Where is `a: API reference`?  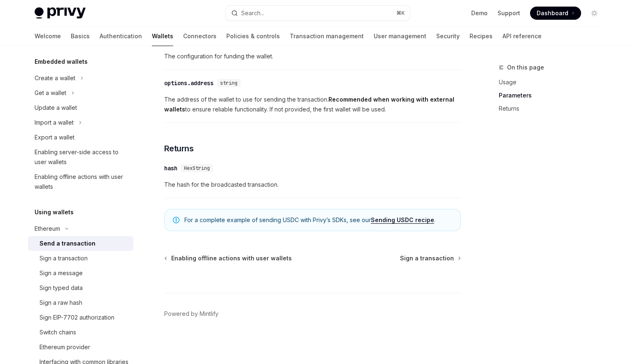 a: API reference is located at coordinates (522, 36).